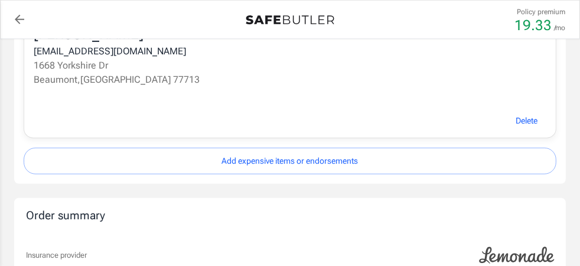 This screenshot has width=580, height=266. What do you see at coordinates (526, 121) in the screenshot?
I see `span: Delete` at bounding box center [526, 121].